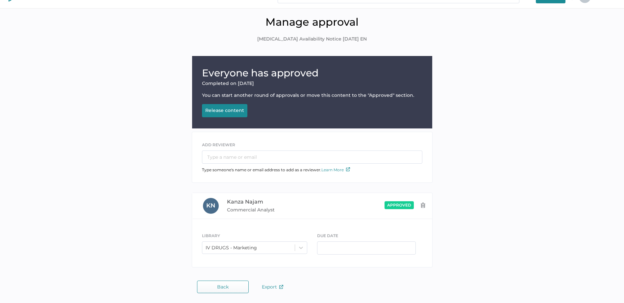  What do you see at coordinates (328, 235) in the screenshot?
I see `span: DUE DATE` at bounding box center [328, 235].